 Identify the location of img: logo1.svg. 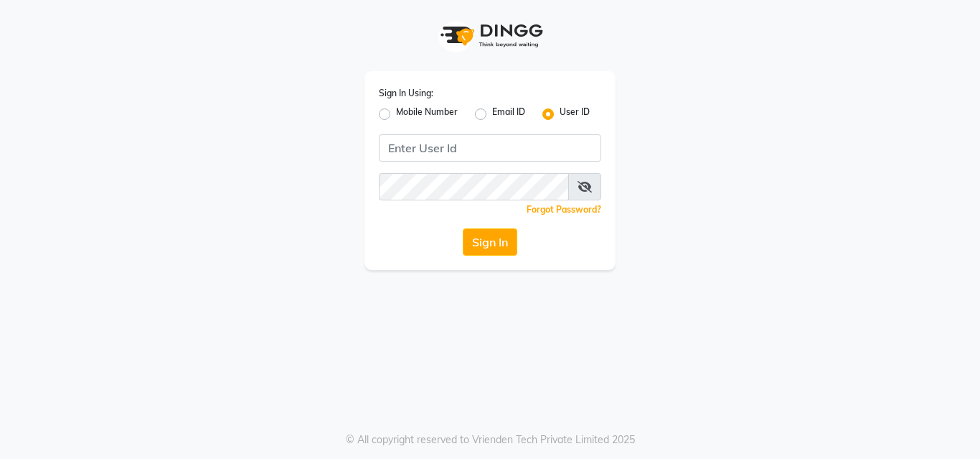
(490, 35).